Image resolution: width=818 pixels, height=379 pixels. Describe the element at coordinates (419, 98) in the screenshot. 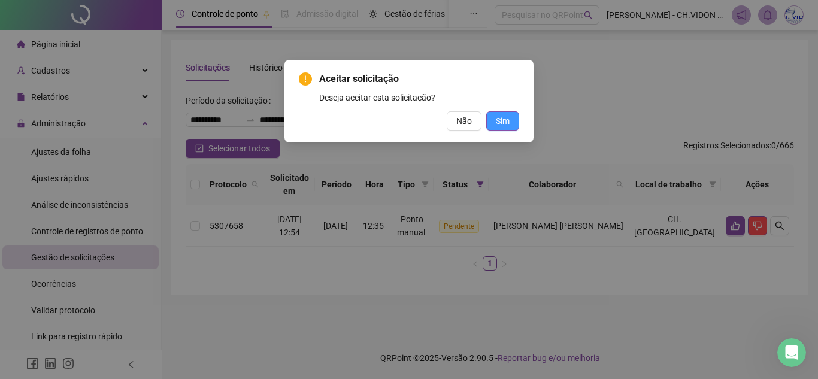

I see `div: Deseja aceitar esta solicitação?` at that location.